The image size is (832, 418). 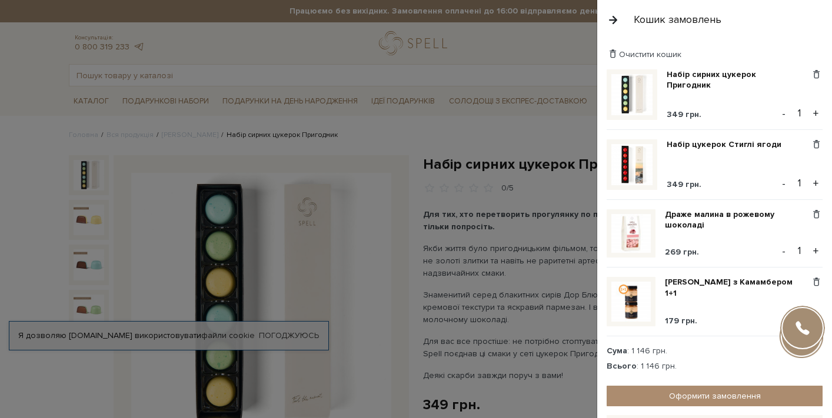 I want to click on a: Набір сирних цукерок Пригодник, so click(x=738, y=80).